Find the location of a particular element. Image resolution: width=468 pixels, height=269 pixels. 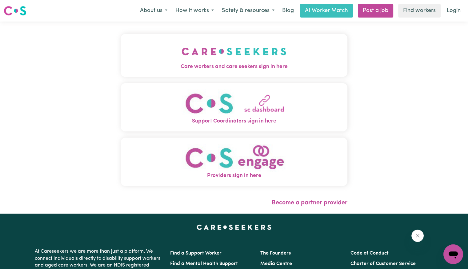

a: Charter of Customer Service is located at coordinates (383, 264).